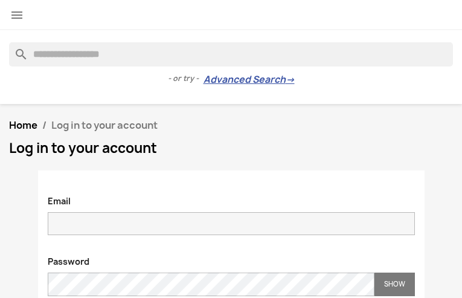 Image resolution: width=462 pixels, height=298 pixels. What do you see at coordinates (231, 148) in the screenshot?
I see `h1: Log in to your account` at bounding box center [231, 148].